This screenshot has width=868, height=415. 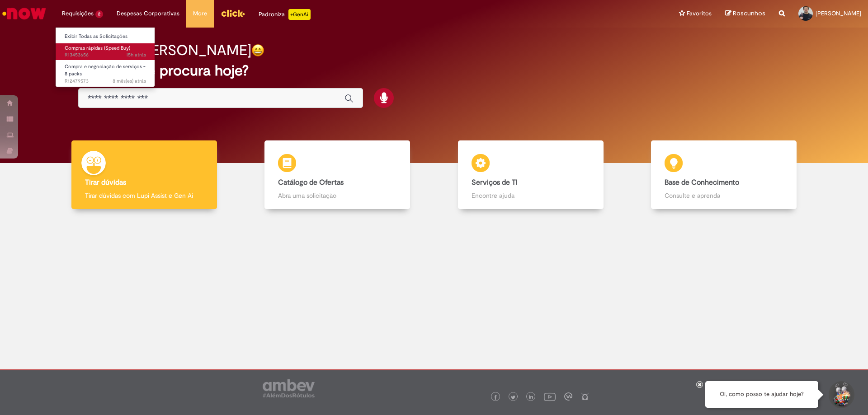 What do you see at coordinates (550, 397) in the screenshot?
I see `img: logo_footer_youtube.png` at bounding box center [550, 397].